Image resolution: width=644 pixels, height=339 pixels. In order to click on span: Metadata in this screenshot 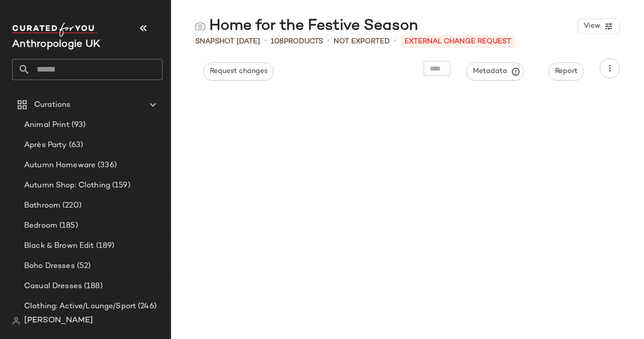, I will do `click(495, 72)`.